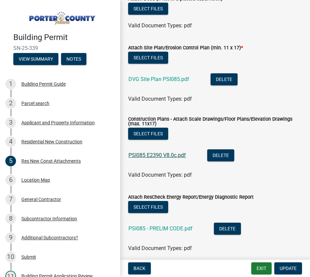  I want to click on button: Exit, so click(261, 269).